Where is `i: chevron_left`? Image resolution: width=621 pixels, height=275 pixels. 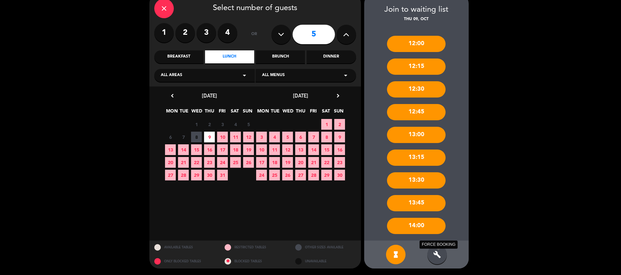
i: chevron_left is located at coordinates (172, 96).